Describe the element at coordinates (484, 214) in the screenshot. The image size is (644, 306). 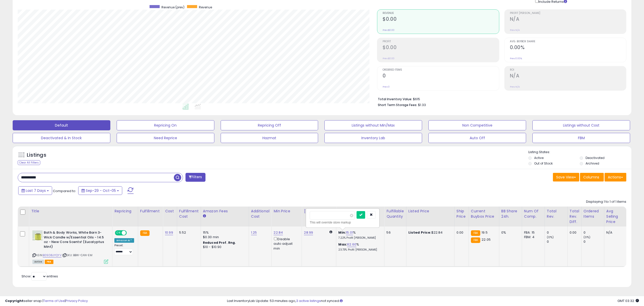
I see `div: Current Buybox Price` at that location.